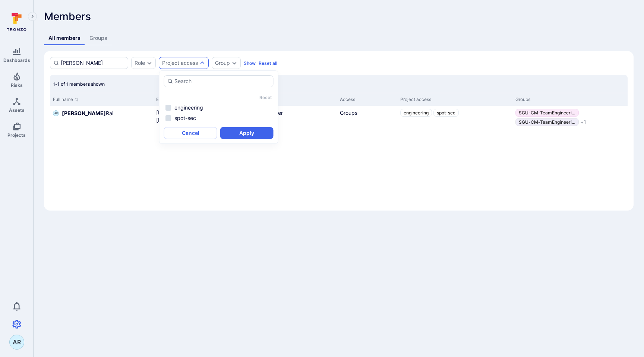  Describe the element at coordinates (222, 63) in the screenshot. I see `button: Group` at that location.